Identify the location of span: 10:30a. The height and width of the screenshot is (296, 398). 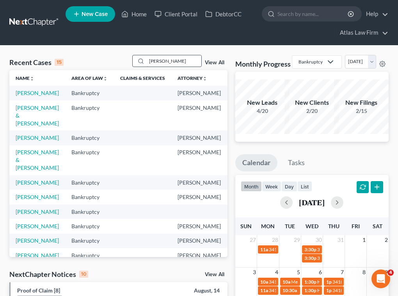
(289, 290).